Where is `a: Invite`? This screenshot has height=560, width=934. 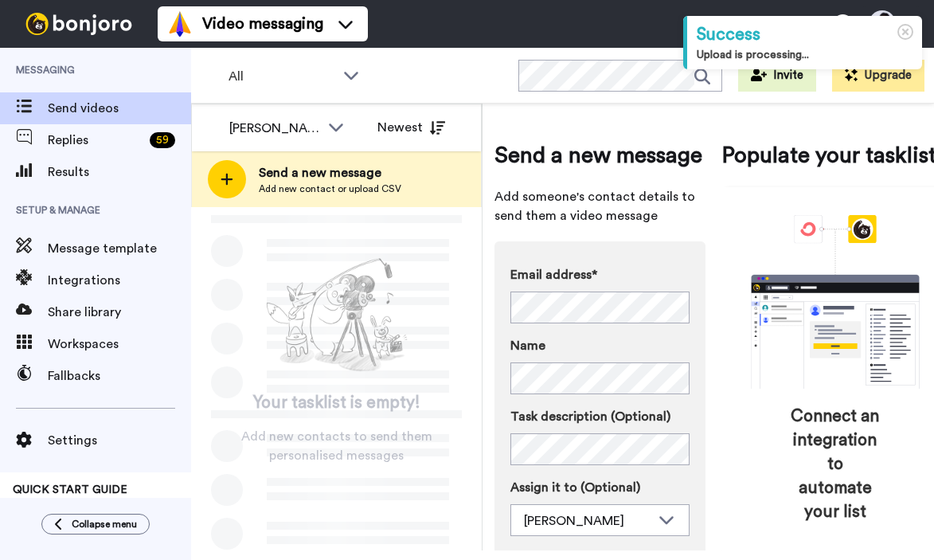 a: Invite is located at coordinates (778, 76).